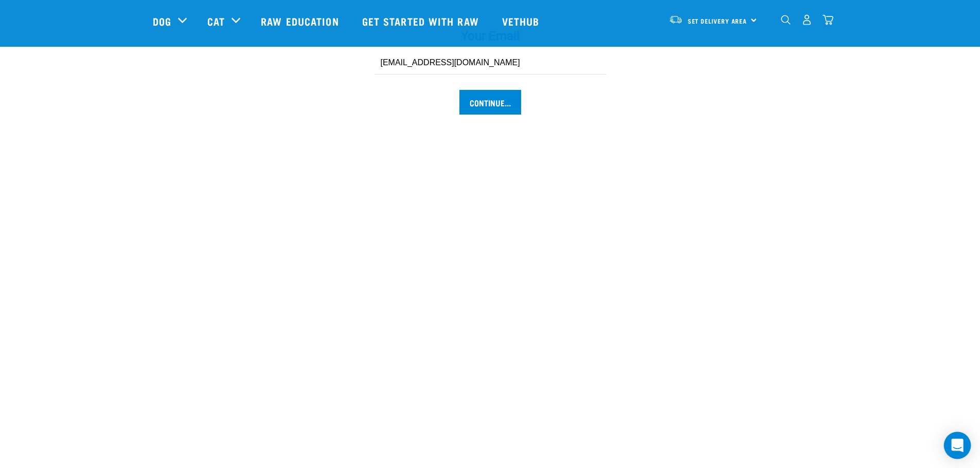 The width and height of the screenshot is (980, 468). Describe the element at coordinates (786, 20) in the screenshot. I see `img: home-icon-1@2x.png` at that location.